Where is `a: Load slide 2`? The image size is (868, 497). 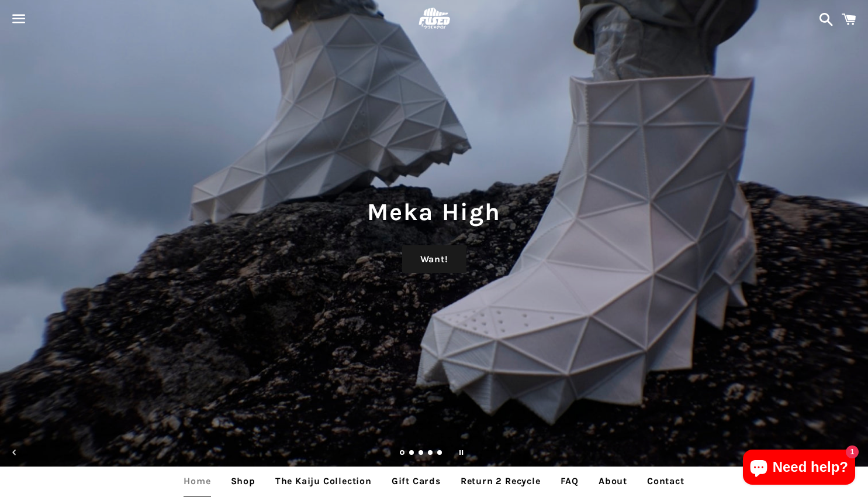
a: Load slide 2 is located at coordinates (412, 453).